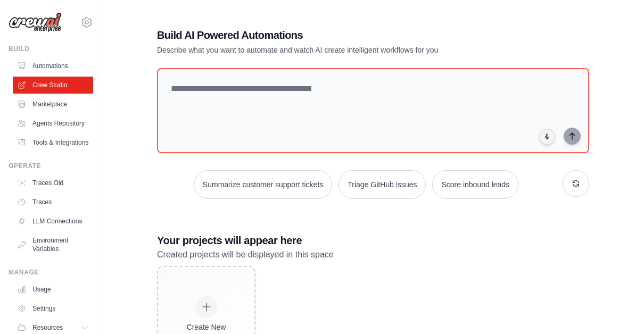 The image size is (644, 334). What do you see at coordinates (52, 202) in the screenshot?
I see `a: Traces` at bounding box center [52, 202].